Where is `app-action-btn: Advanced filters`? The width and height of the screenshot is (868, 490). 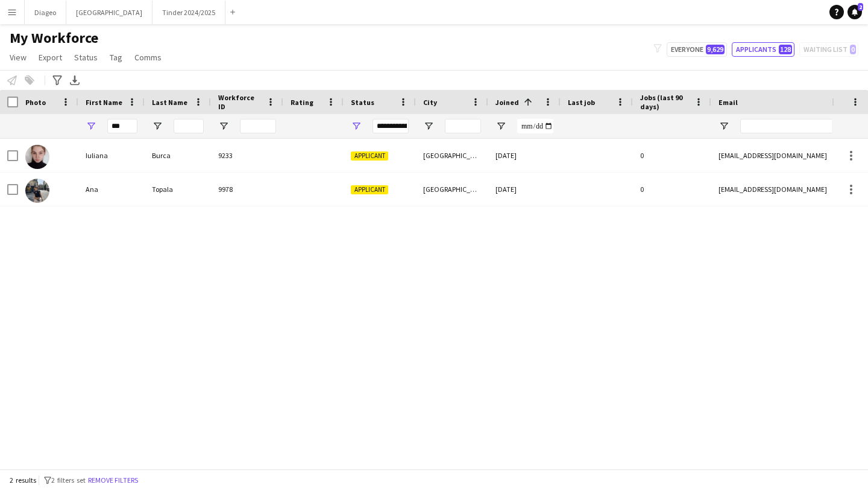
app-action-btn: Advanced filters is located at coordinates (57, 80).